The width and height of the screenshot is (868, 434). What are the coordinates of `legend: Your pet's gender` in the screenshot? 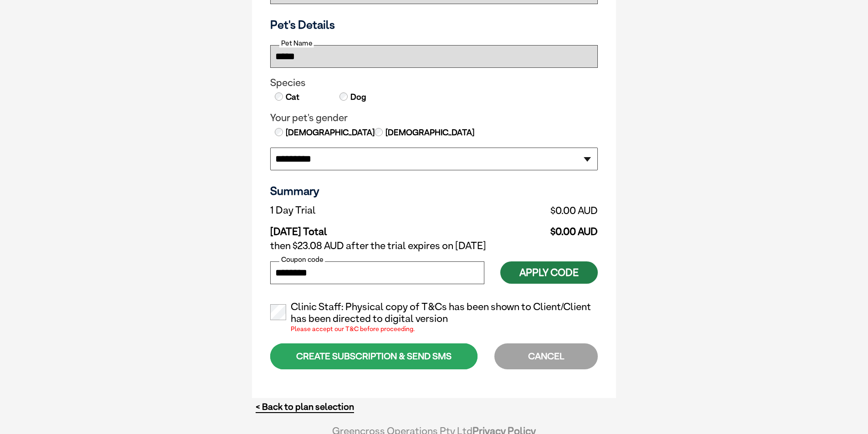 It's located at (434, 118).